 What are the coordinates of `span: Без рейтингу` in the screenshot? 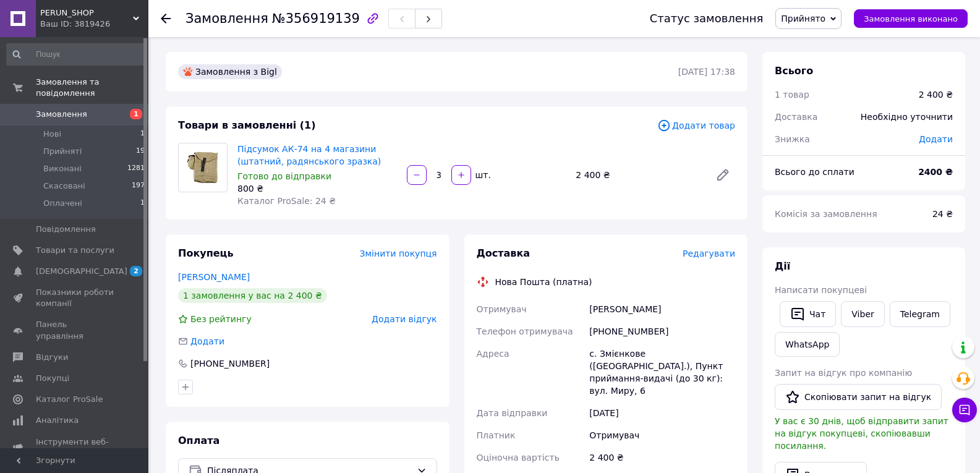 It's located at (221, 319).